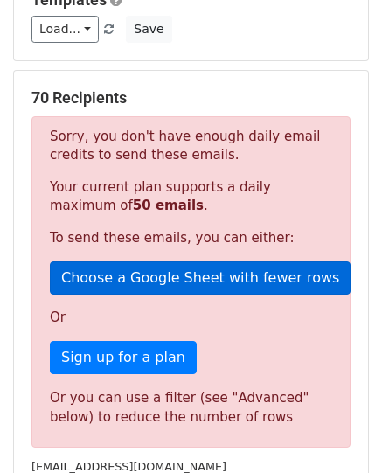  What do you see at coordinates (200, 278) in the screenshot?
I see `a: Choose a Google Sheet with fewer rows` at bounding box center [200, 278].